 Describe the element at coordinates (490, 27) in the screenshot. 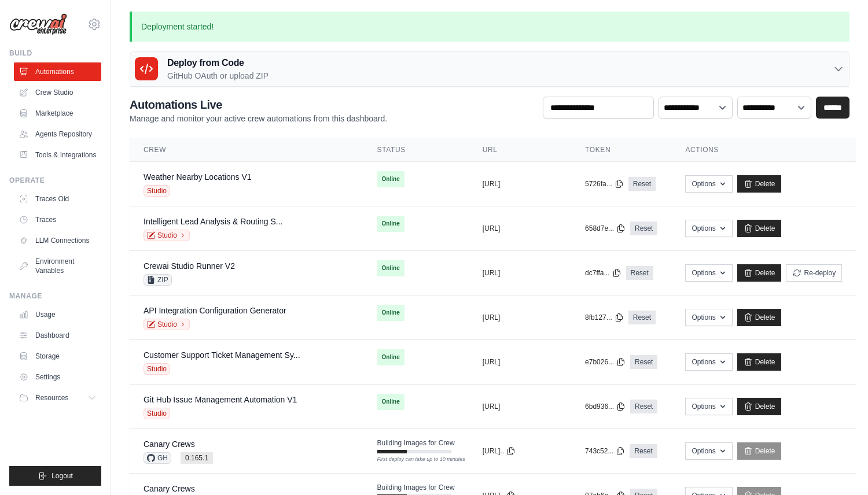

I see `p: Deployment started!` at that location.